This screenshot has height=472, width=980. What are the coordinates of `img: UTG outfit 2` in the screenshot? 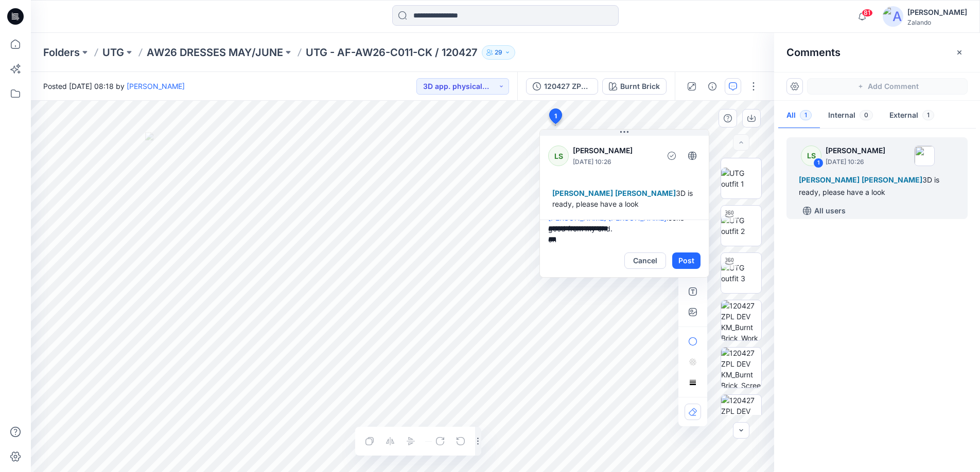 It's located at (741, 226).